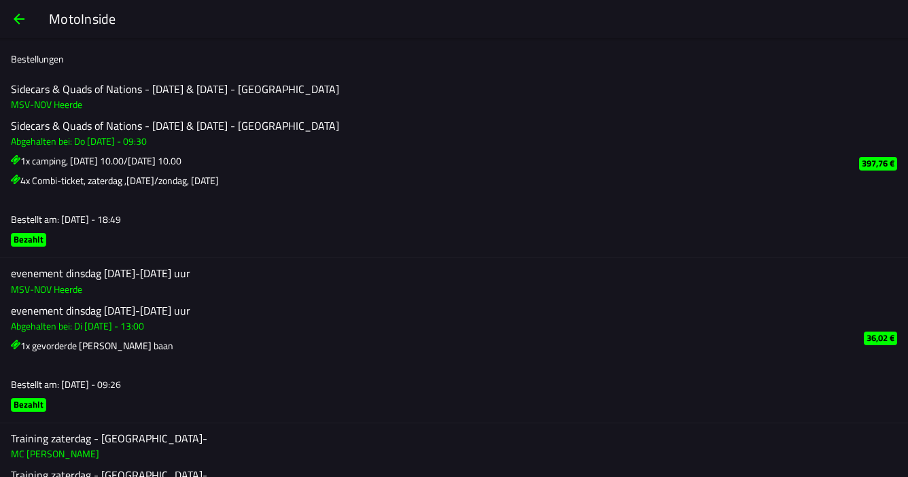 The width and height of the screenshot is (908, 477). I want to click on ion-badge: 36,02 €, so click(880, 339).